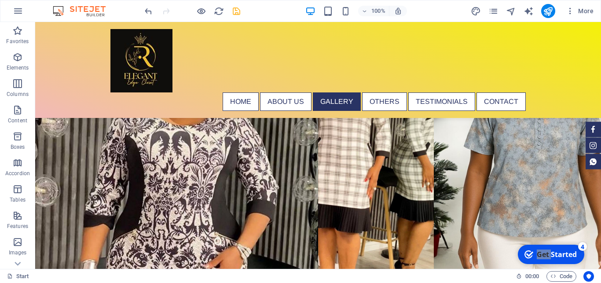  I want to click on i: On resize automatically adjust zoom level to fit chosen device., so click(398, 11).